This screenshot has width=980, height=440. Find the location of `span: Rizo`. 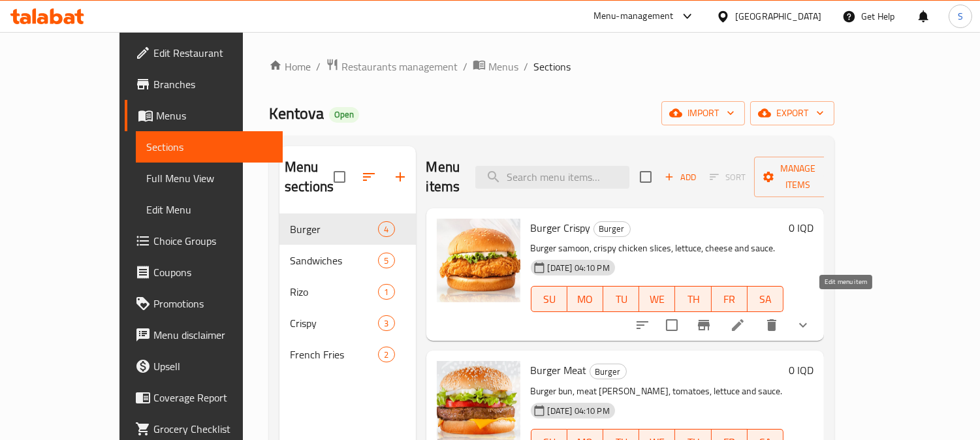

span: Rizo is located at coordinates (334, 292).